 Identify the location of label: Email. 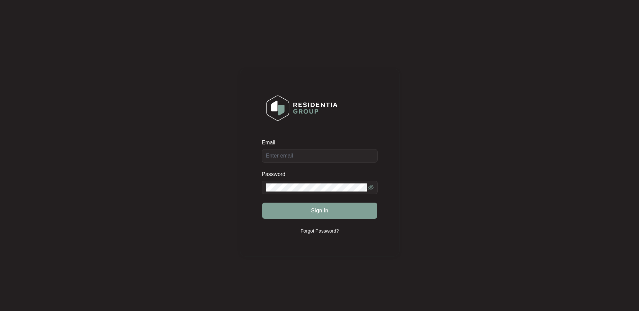
(271, 143).